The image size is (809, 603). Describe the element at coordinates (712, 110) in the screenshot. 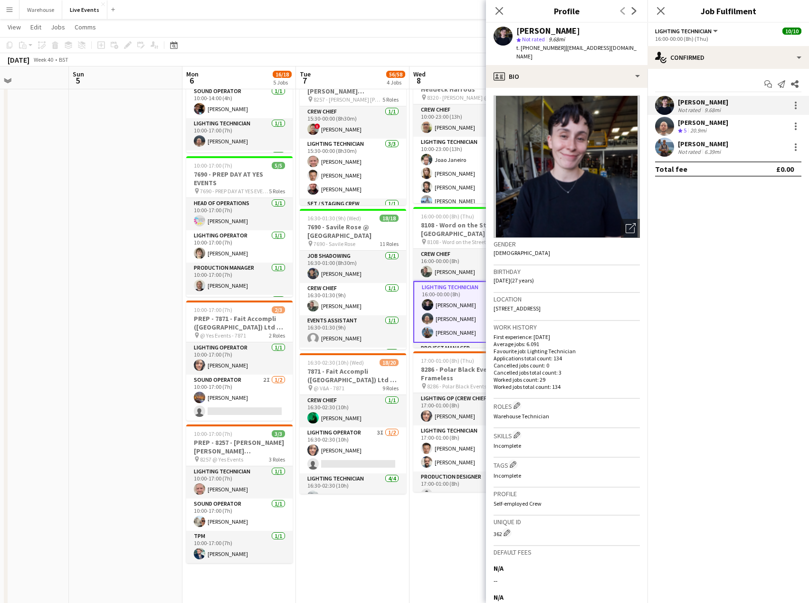

I see `div: 9.68mi` at that location.